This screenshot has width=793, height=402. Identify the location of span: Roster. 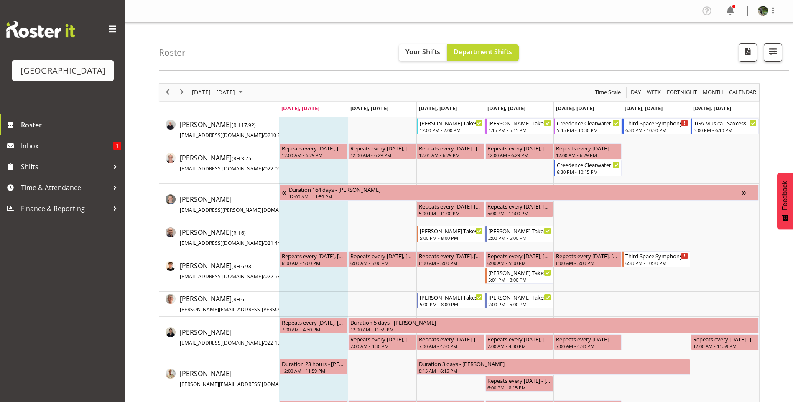
(71, 125).